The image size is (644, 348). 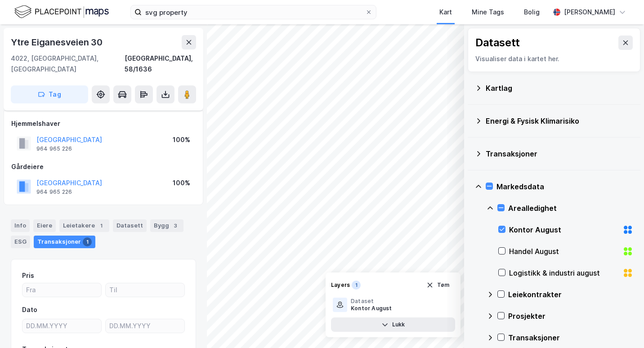 What do you see at coordinates (571, 208) in the screenshot?
I see `div: Arealledighet` at bounding box center [571, 208].